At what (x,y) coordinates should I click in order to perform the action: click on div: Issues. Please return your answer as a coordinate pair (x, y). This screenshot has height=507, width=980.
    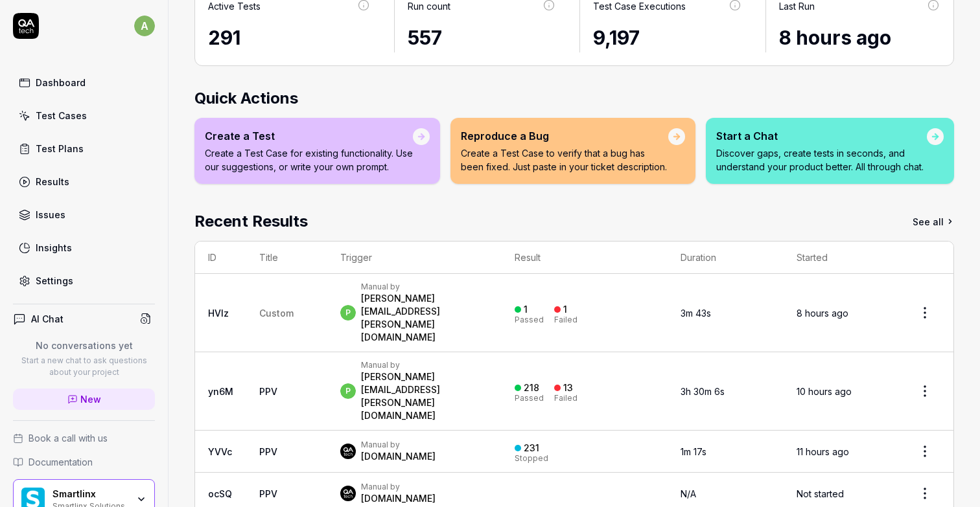
    Looking at the image, I should click on (50, 214).